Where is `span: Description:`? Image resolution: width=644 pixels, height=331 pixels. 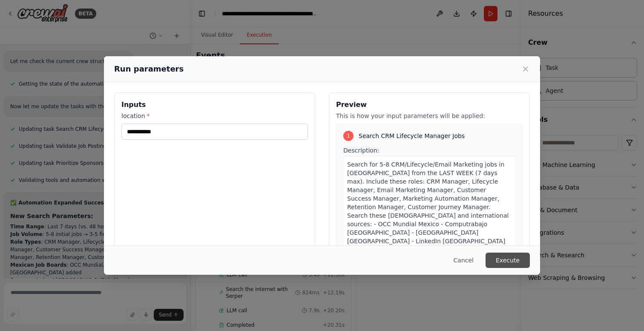 span: Description: is located at coordinates (361, 150).